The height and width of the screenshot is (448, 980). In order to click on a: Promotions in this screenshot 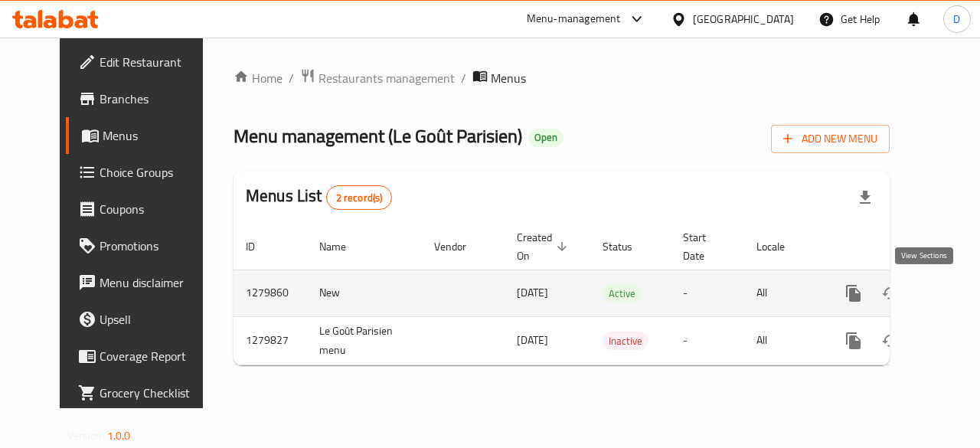, I will do `click(144, 246)`.